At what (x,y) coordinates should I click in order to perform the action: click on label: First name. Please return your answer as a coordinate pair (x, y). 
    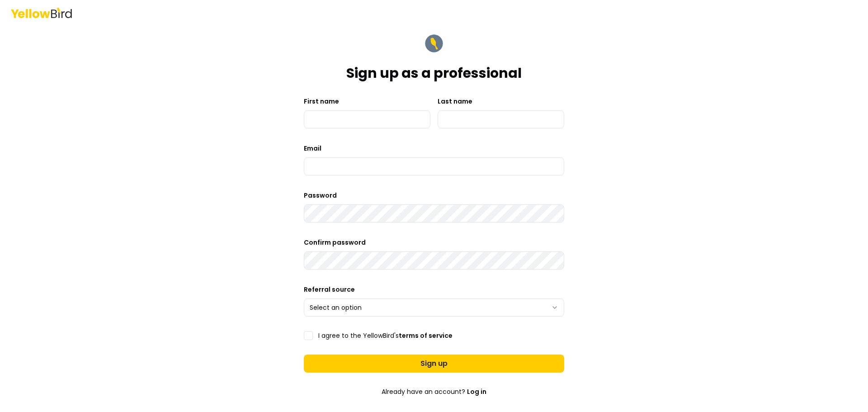
    Looking at the image, I should click on (321, 101).